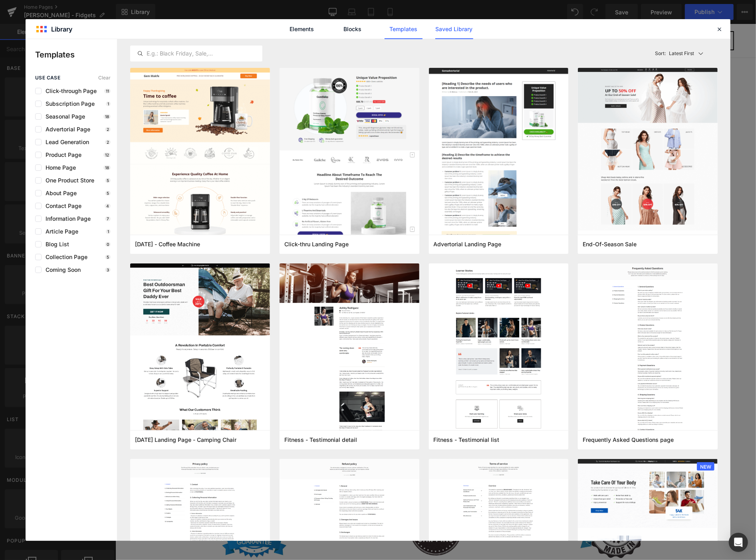 The width and height of the screenshot is (756, 560). What do you see at coordinates (392, 112) in the screenshot?
I see `strong: MagLab Sliders` at bounding box center [392, 112].